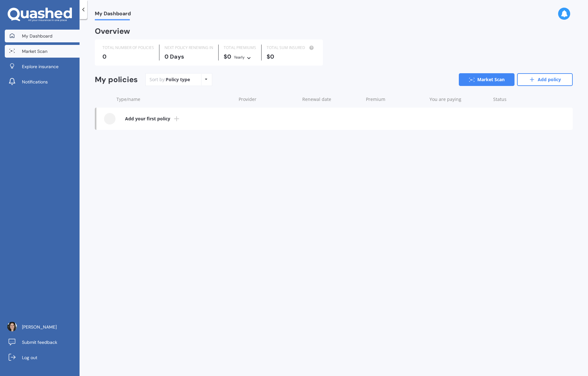 Image resolution: width=588 pixels, height=376 pixels. Describe the element at coordinates (332, 99) in the screenshot. I see `div: Renewal date` at that location.